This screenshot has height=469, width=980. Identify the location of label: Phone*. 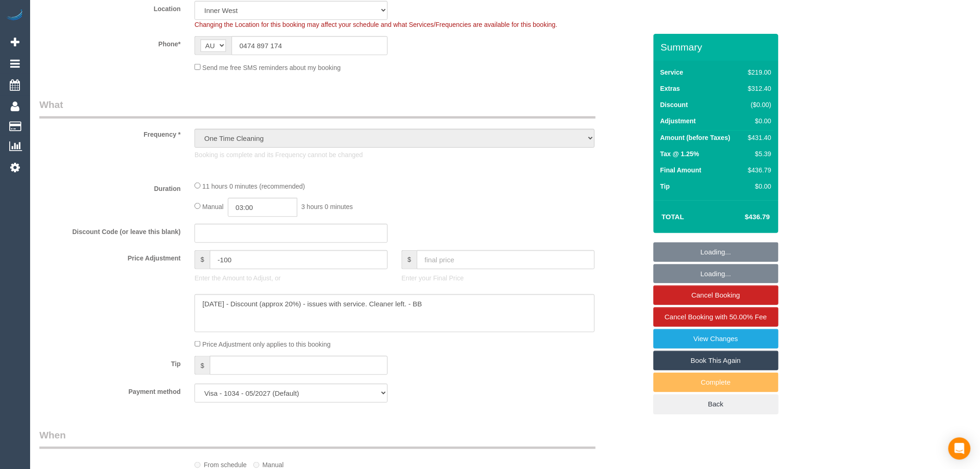
(109, 42).